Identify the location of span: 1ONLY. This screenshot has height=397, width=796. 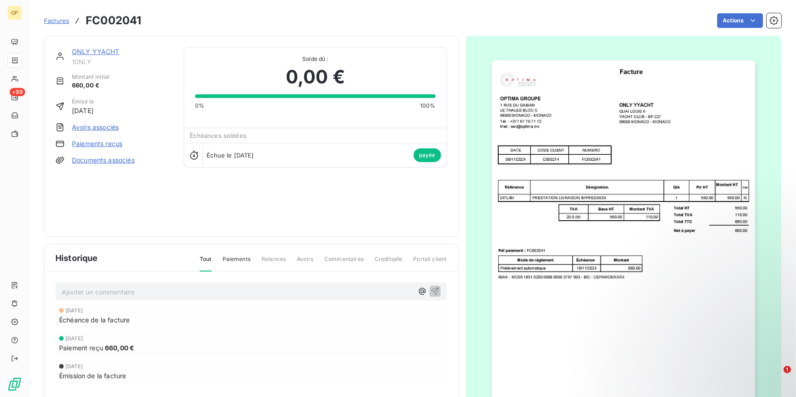
(122, 62).